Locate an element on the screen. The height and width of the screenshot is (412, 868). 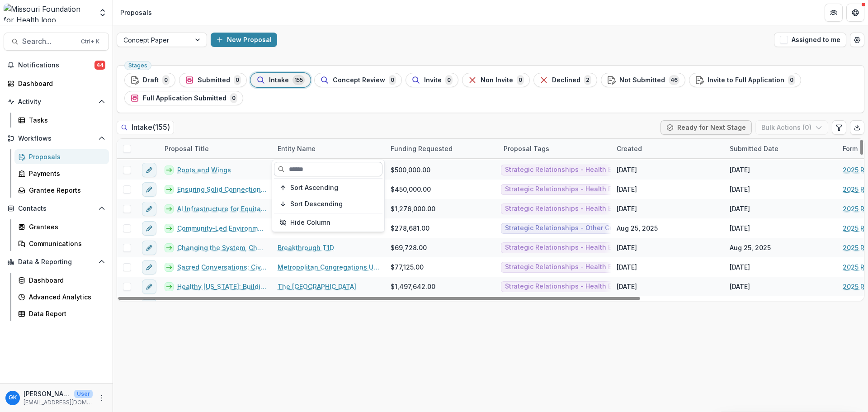
a: Communications is located at coordinates (62, 243).